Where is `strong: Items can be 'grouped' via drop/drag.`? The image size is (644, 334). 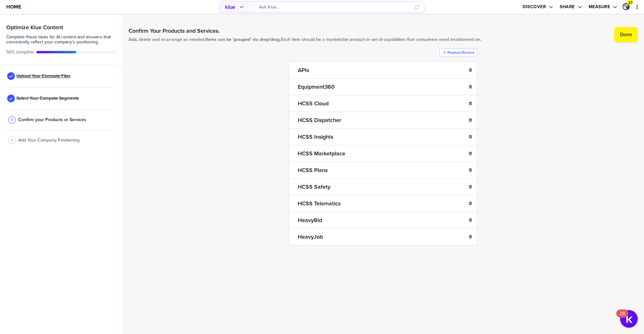 strong: Items can be 'grouped' via drop/drag. is located at coordinates (243, 39).